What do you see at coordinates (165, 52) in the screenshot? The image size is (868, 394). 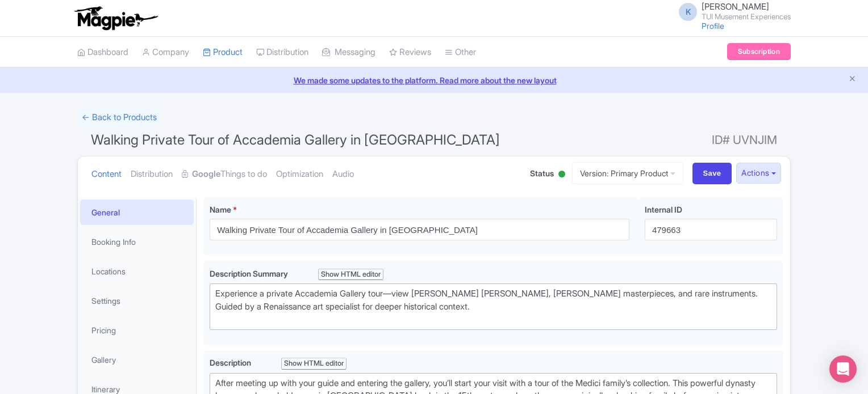 I see `a: Company` at bounding box center [165, 52].